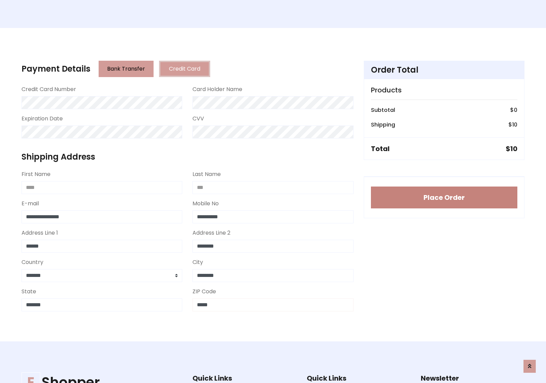 Image resolution: width=546 pixels, height=383 pixels. Describe the element at coordinates (56, 69) in the screenshot. I see `h4: Payment Details` at that location.